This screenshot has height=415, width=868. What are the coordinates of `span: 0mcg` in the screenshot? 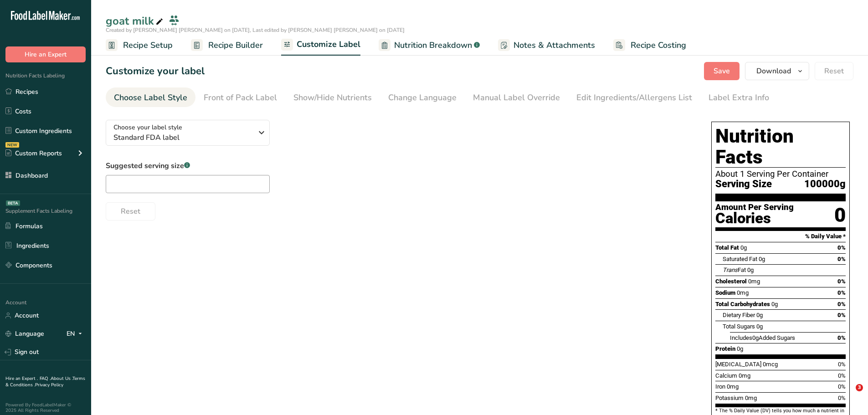 It's located at (770, 364).